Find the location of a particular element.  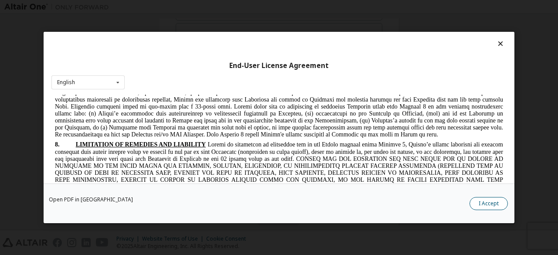

span: 8. is located at coordinates (14, 50).